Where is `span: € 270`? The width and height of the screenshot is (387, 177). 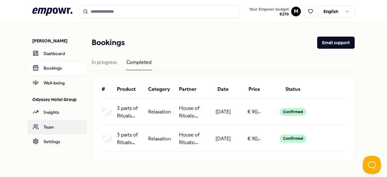 span: € 270 is located at coordinates (268, 14).